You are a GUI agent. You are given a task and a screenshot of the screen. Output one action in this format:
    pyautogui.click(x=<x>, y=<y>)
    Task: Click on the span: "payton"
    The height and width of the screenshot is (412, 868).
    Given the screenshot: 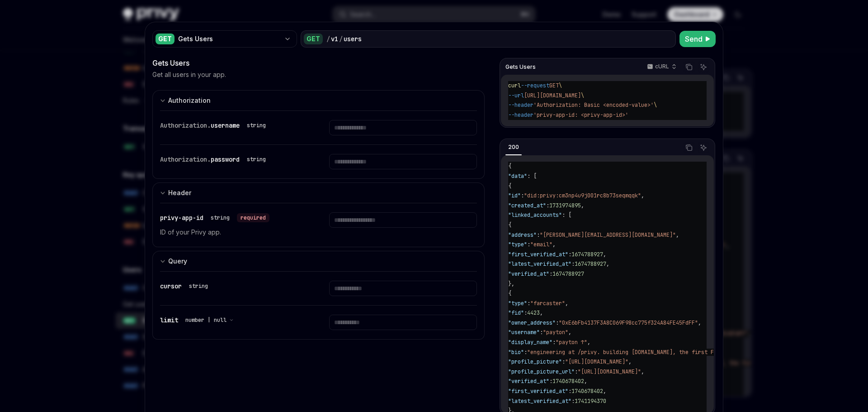 What is the action you would take?
    pyautogui.click(x=555, y=332)
    